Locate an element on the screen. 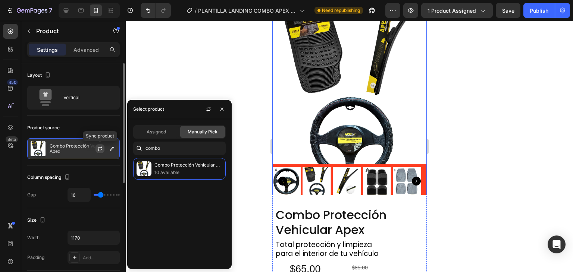 This screenshot has width=573, height=272. div: Add... is located at coordinates (100, 258).